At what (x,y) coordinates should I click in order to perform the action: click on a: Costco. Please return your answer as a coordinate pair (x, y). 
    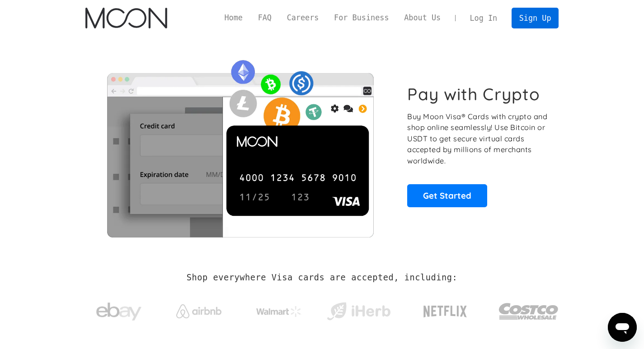
    Looking at the image, I should click on (529, 309).